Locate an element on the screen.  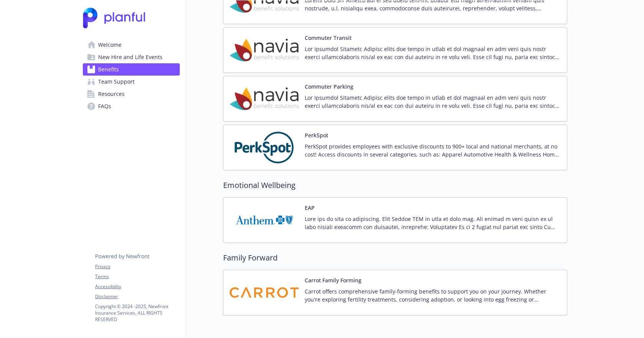
a: New Hire and Life Events is located at coordinates (131, 57).